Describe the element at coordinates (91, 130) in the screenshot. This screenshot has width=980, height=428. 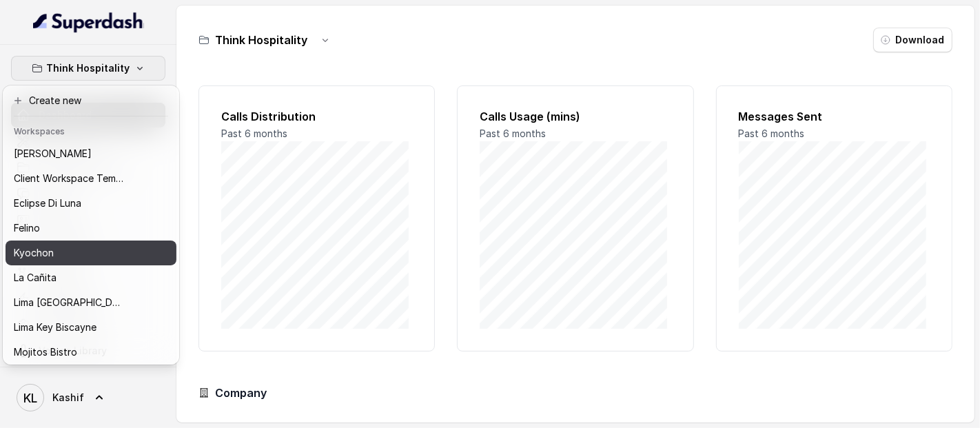
I see `header: Workspaces` at that location.